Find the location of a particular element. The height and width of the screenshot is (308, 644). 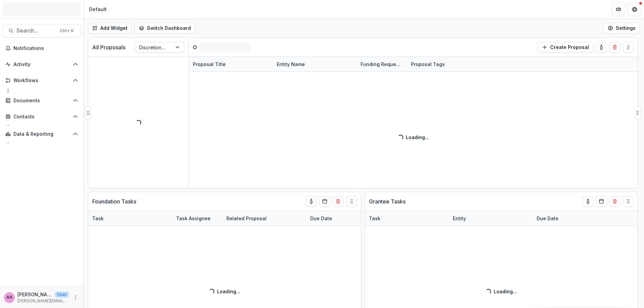

button: Open Data & Reporting is located at coordinates (42, 134).